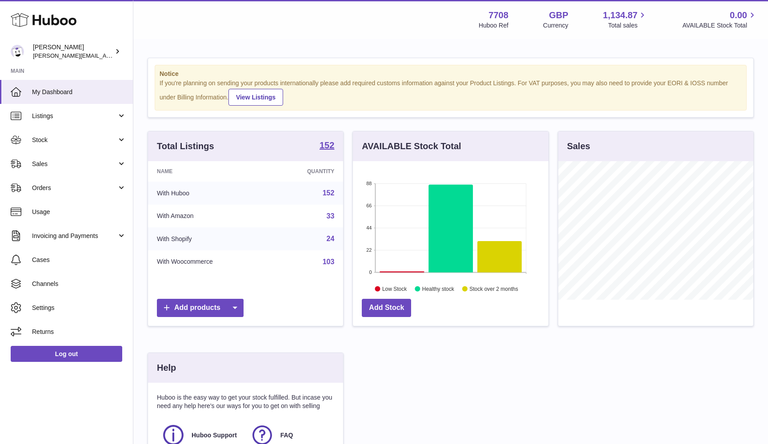  Describe the element at coordinates (625, 20) in the screenshot. I see `a: 1,134.87 Total sales` at that location.